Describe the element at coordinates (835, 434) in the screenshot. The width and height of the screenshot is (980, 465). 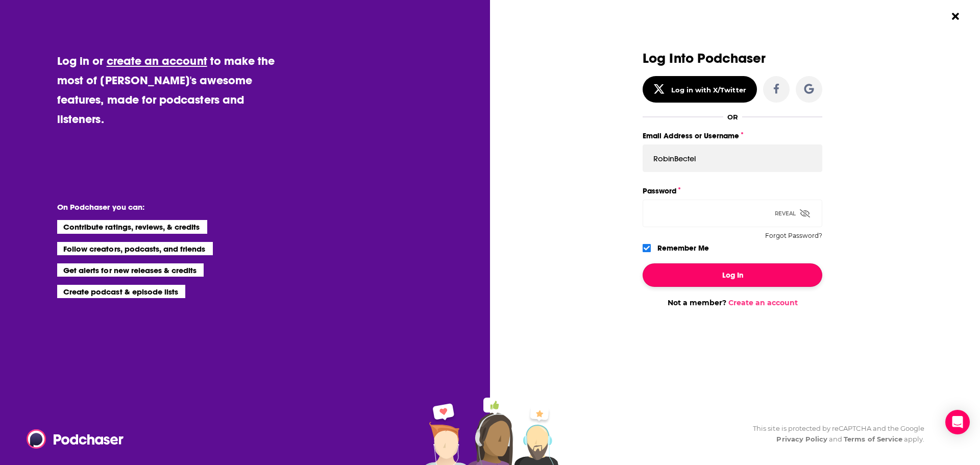
I see `div: This site is protected by reCAPTCHA and the Google and apply.` at that location.